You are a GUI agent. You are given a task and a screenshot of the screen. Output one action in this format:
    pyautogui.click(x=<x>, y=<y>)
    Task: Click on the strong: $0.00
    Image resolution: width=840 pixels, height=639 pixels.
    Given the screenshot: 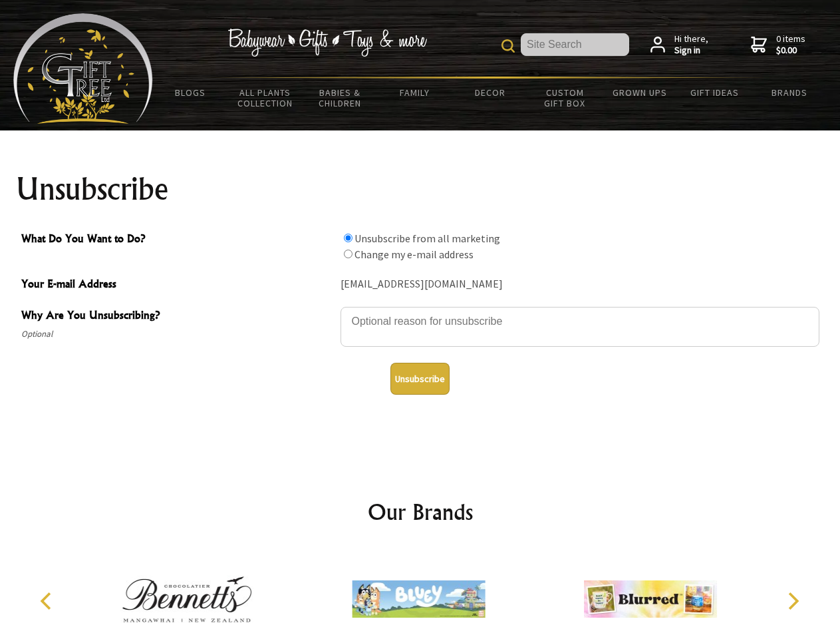 What is the action you would take?
    pyautogui.click(x=791, y=51)
    